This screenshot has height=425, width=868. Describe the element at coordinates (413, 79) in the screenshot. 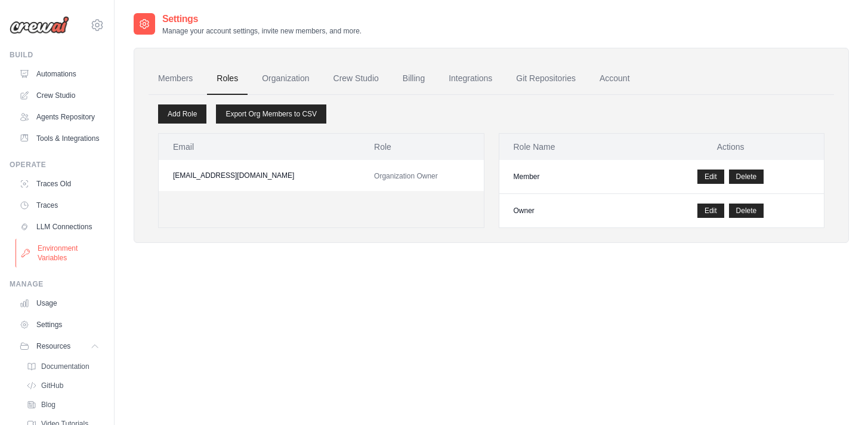

I see `a: Billing` at that location.